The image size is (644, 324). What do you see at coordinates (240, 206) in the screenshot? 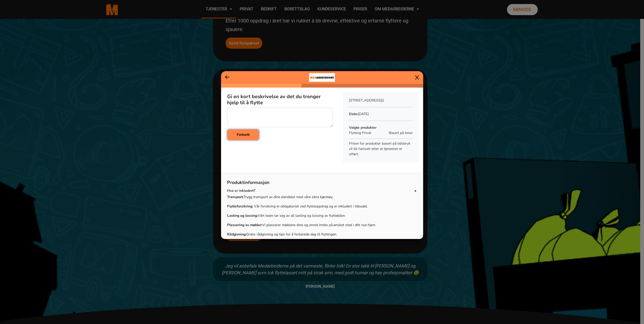
I see `strong: Flytteforsikring` at bounding box center [240, 206].